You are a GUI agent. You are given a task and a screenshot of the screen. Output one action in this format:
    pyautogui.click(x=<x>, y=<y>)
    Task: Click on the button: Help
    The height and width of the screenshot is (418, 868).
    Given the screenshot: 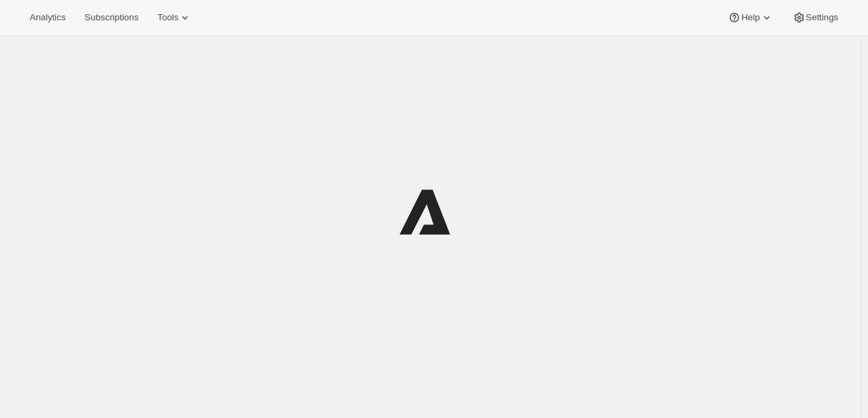 What is the action you would take?
    pyautogui.click(x=750, y=18)
    